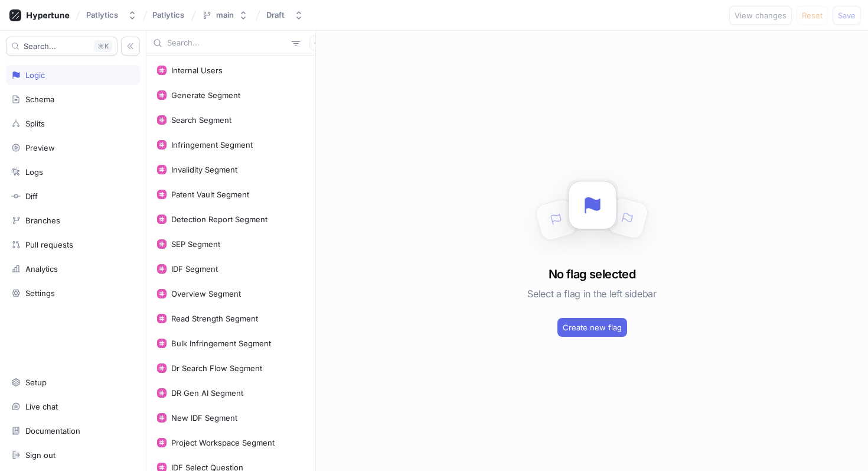 This screenshot has height=471, width=868. What do you see at coordinates (204, 417) in the screenshot?
I see `div: New IDF Segment` at bounding box center [204, 417].